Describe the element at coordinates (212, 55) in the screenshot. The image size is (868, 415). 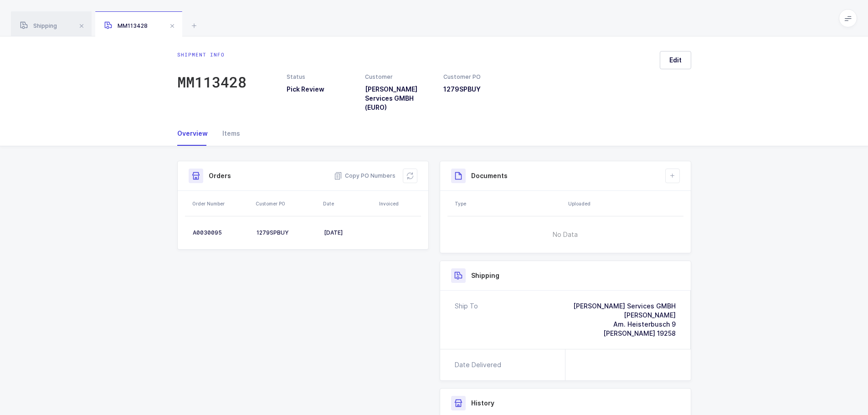
I see `div: Shipment info` at that location.